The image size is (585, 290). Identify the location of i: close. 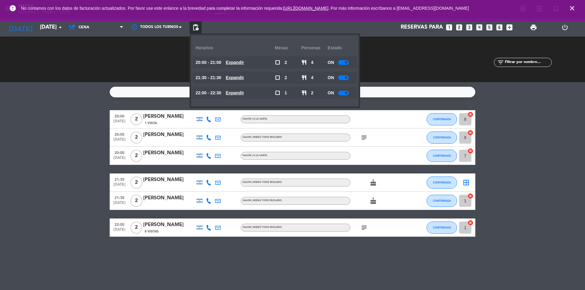
(572, 8).